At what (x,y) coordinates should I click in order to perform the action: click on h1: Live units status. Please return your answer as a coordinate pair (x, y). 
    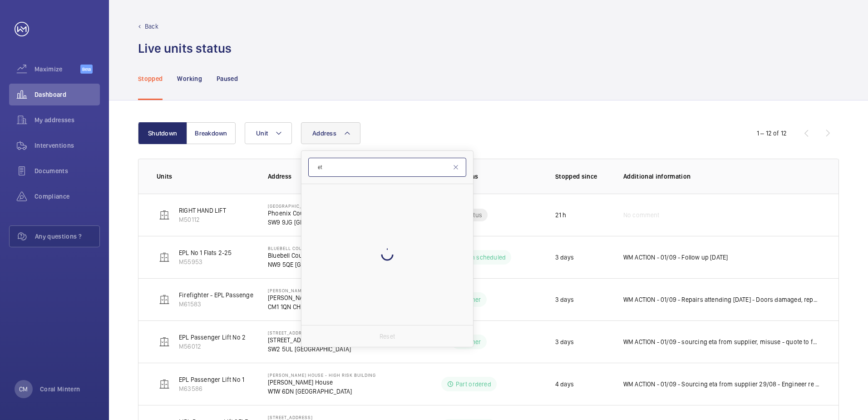
    Looking at the image, I should click on (185, 48).